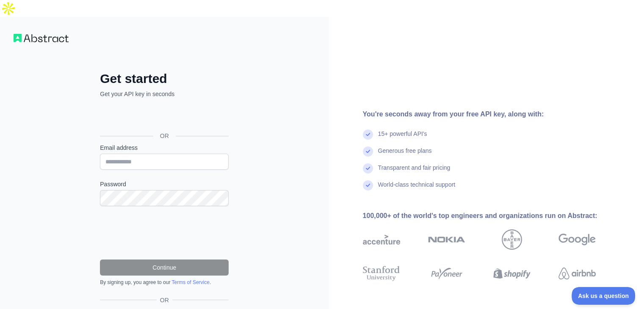 The height and width of the screenshot is (309, 644). Describe the element at coordinates (493, 115) in the screenshot. I see `div: You're seconds away from your free API key, along with:` at that location.